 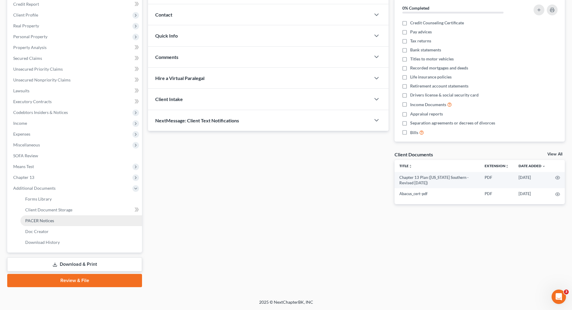 What do you see at coordinates (453, 123) in the screenshot?
I see `span: Separation agreements or decrees of divorces` at bounding box center [453, 123].